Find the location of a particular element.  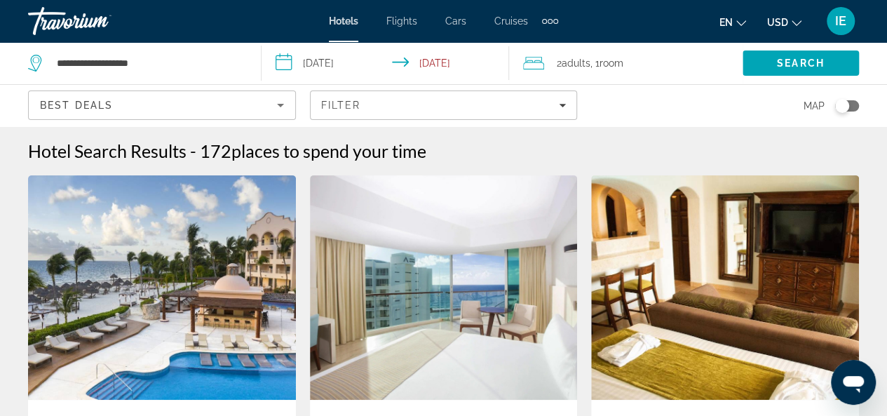

span: , 1 is located at coordinates (607, 63).